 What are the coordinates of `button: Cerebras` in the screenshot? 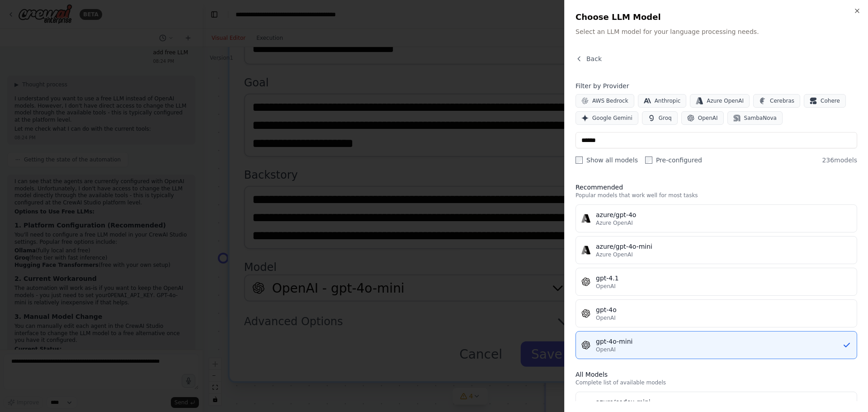 It's located at (777, 101).